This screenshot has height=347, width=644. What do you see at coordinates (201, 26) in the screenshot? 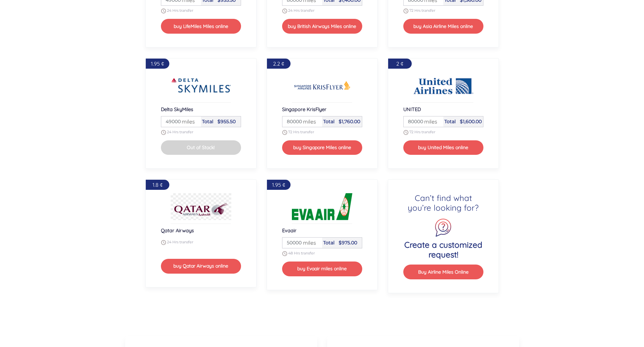
I see `button: buy LifeMiles Miles online` at bounding box center [201, 26].